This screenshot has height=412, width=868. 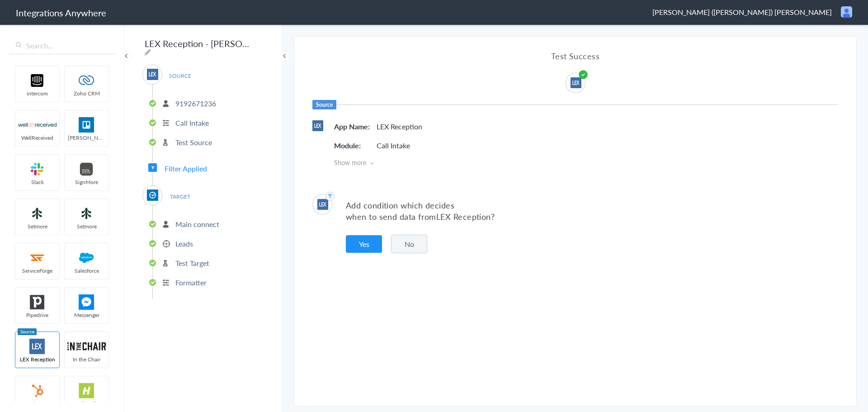 I want to click on img: Clio.jpg, so click(x=152, y=195).